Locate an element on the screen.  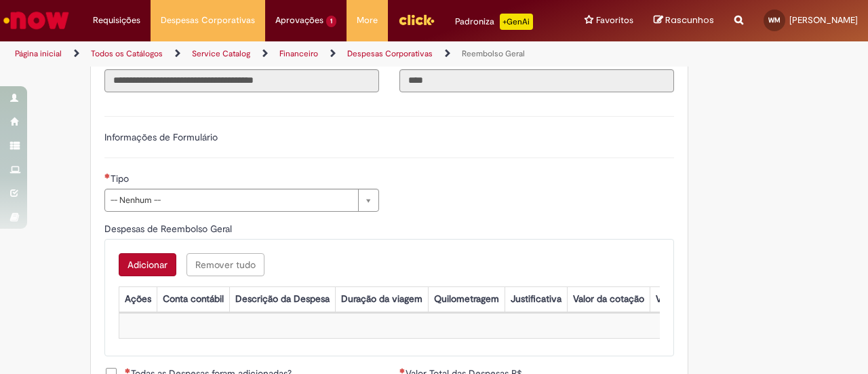
span: Favoritos is located at coordinates (614, 20).